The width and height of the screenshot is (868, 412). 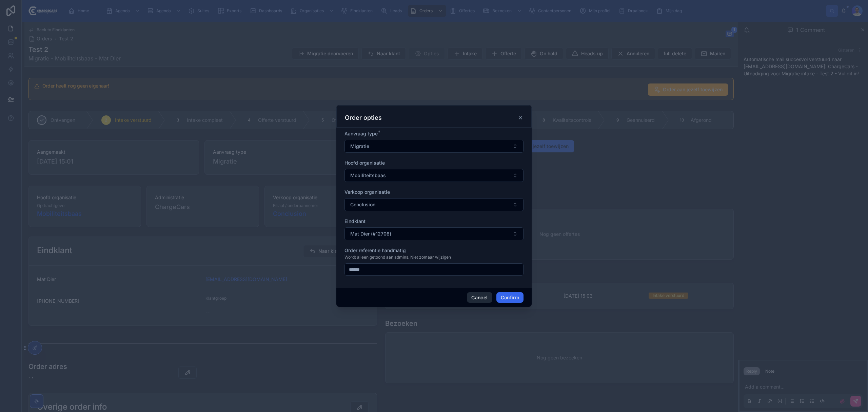 I want to click on button: Cancel, so click(x=479, y=297).